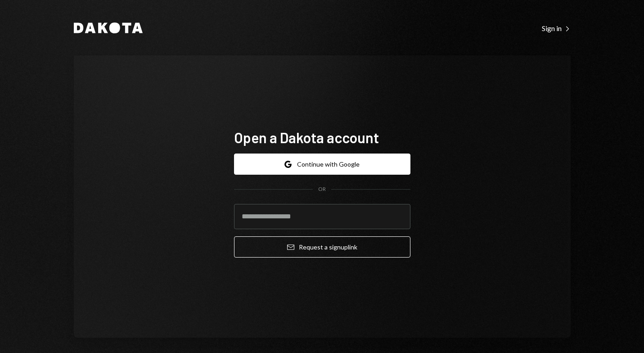  Describe the element at coordinates (322, 164) in the screenshot. I see `button: Continue with Google` at that location.